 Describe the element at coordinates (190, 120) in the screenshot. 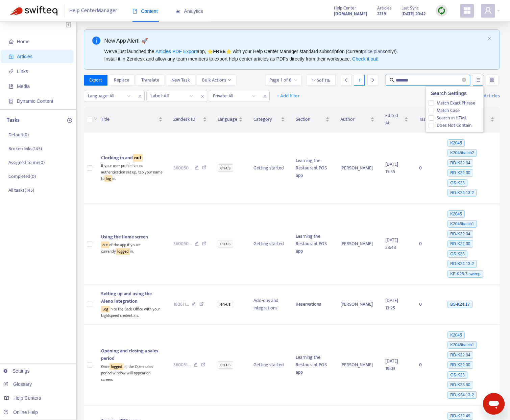

I see `th: Zendesk ID` at that location.